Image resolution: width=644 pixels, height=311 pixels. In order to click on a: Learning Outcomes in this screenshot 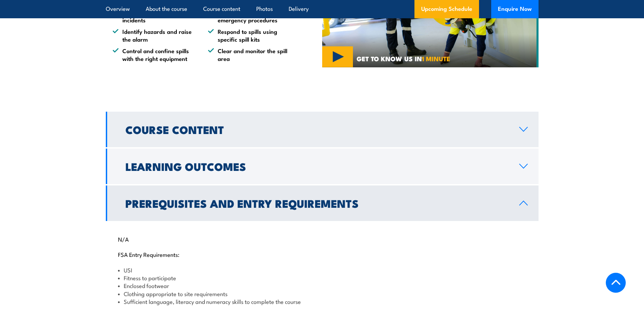, I will do `click(322, 166)`.